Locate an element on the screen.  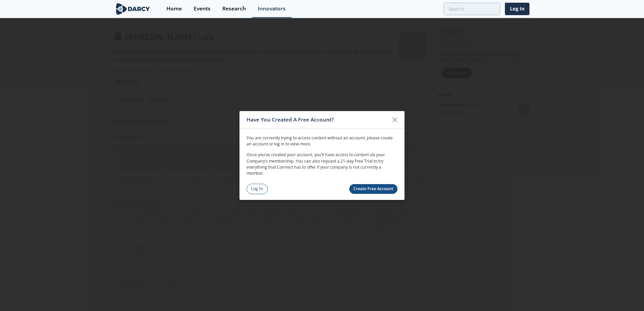
div: Home is located at coordinates (174, 9).